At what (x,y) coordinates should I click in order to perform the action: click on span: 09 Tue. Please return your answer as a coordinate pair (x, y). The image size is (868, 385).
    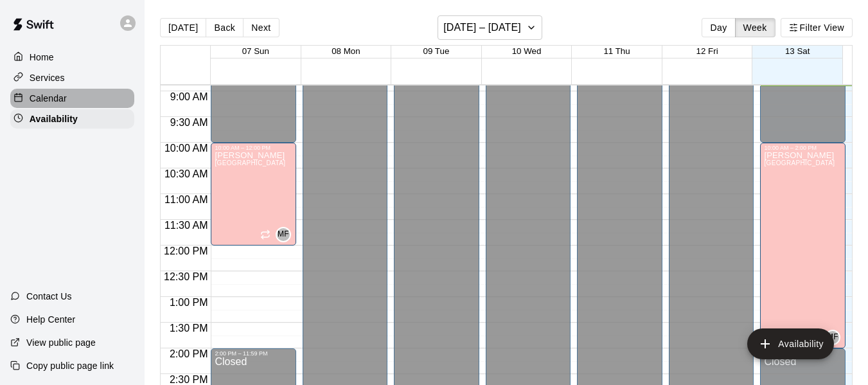
    Looking at the image, I should click on (436, 51).